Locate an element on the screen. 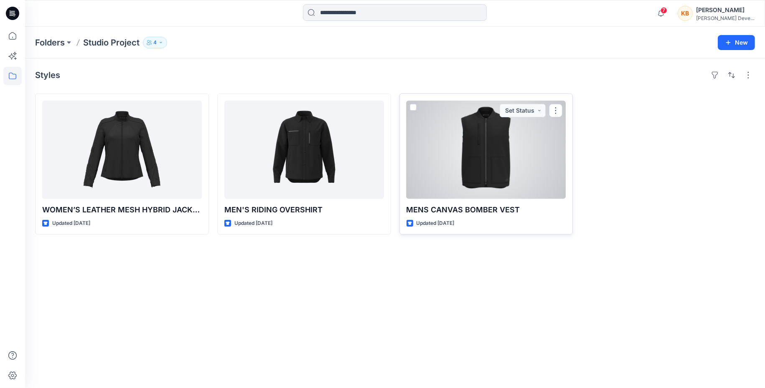 This screenshot has height=388, width=765. a: MEN'S RIDING OVERSHIRT is located at coordinates (304, 150).